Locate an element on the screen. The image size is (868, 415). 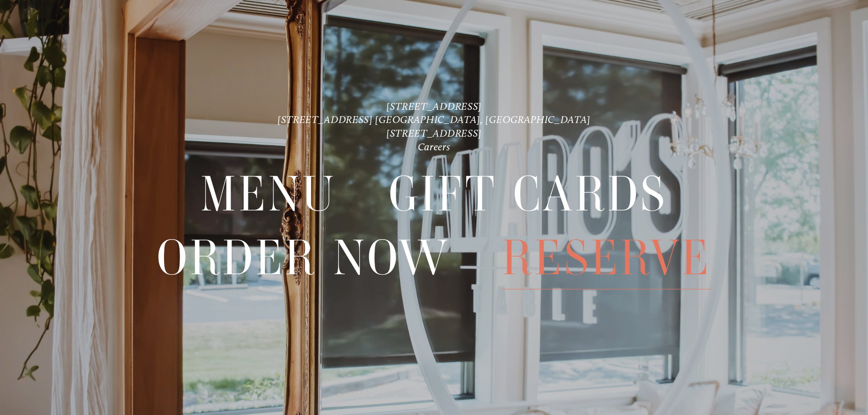
span: Menu is located at coordinates (268, 195).